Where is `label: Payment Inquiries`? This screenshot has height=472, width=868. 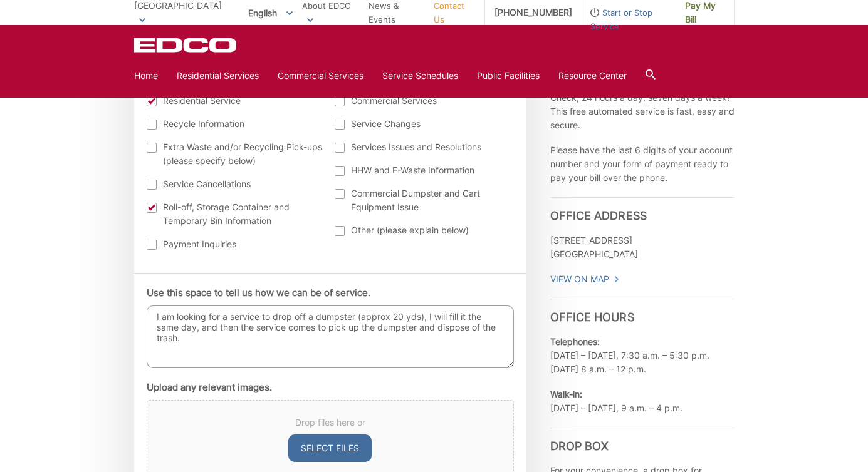 label: Payment Inquiries is located at coordinates (234, 244).